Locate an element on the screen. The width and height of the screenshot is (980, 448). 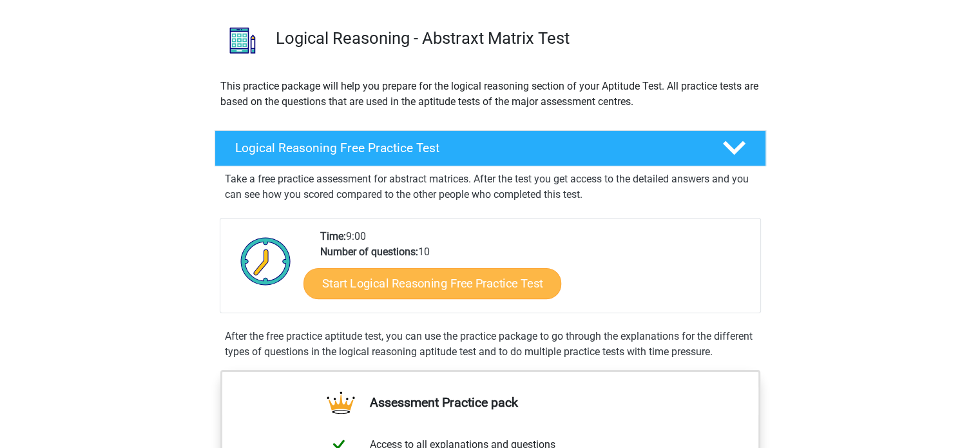
h3: Logical Reasoning - Abstraxt Matrix Test is located at coordinates (516, 38).